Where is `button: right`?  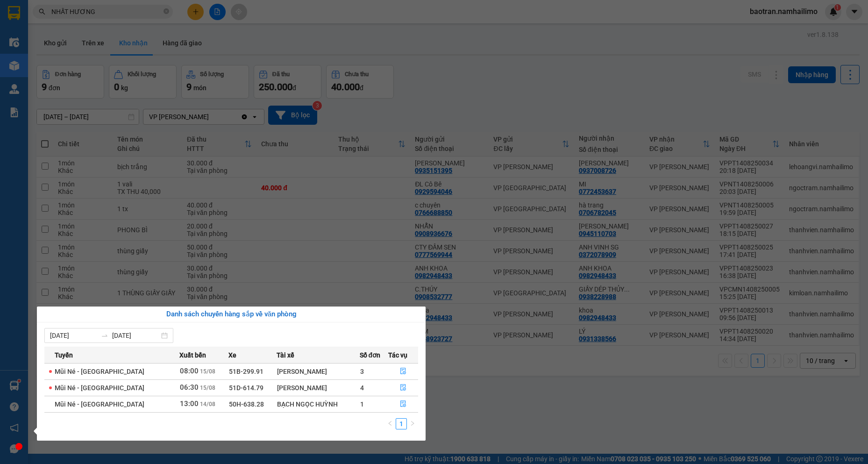
button: right is located at coordinates (412, 424).